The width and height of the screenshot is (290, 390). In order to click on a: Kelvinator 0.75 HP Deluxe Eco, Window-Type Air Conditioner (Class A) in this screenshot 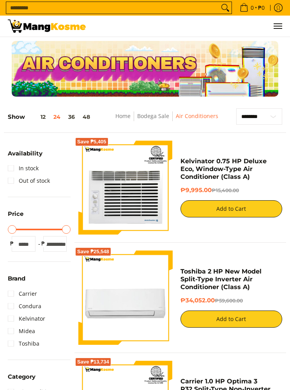, I will do `click(223, 169)`.